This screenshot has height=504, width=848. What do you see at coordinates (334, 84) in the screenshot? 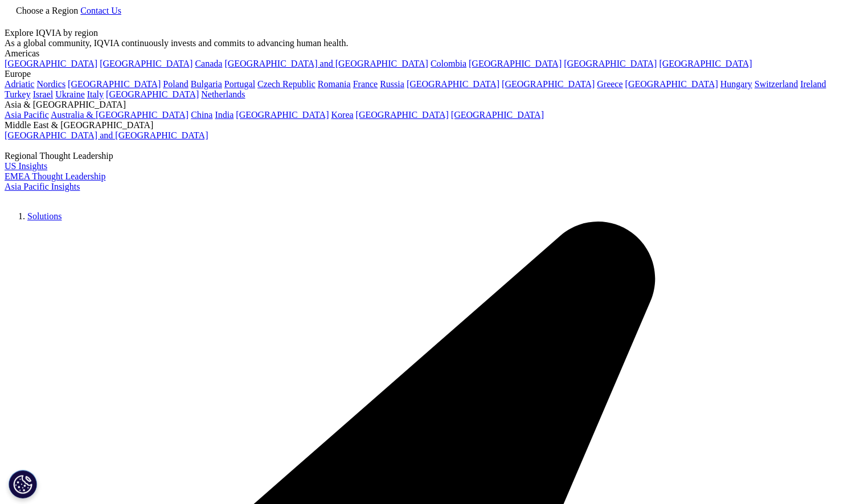
I see `a: Romania` at bounding box center [334, 84].